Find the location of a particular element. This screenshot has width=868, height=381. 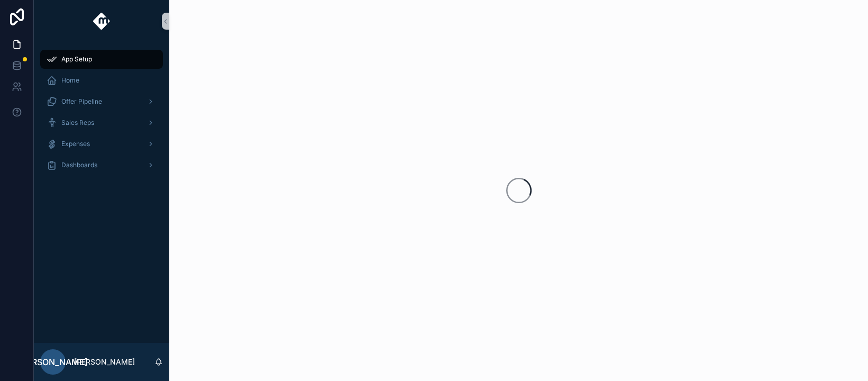

a: Expenses is located at coordinates (102, 144).